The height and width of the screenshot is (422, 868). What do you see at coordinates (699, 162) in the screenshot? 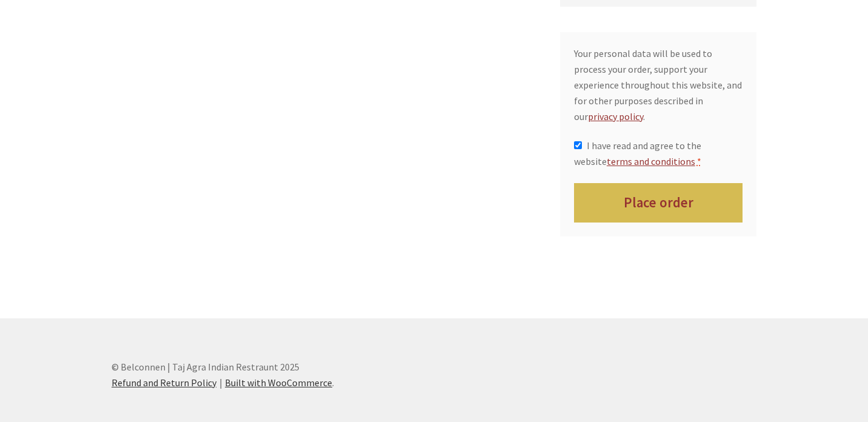
I see `abbr: required` at bounding box center [699, 162].